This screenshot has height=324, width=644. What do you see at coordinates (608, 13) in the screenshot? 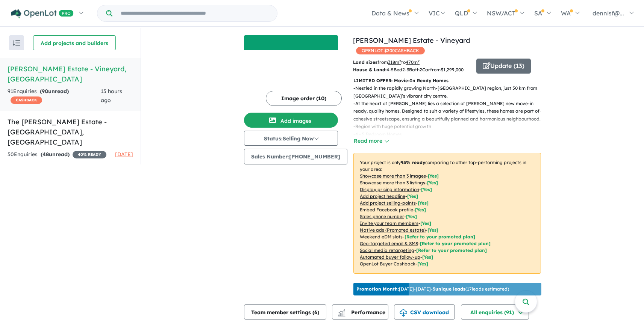
I see `span: dennisf@...` at bounding box center [608, 13].